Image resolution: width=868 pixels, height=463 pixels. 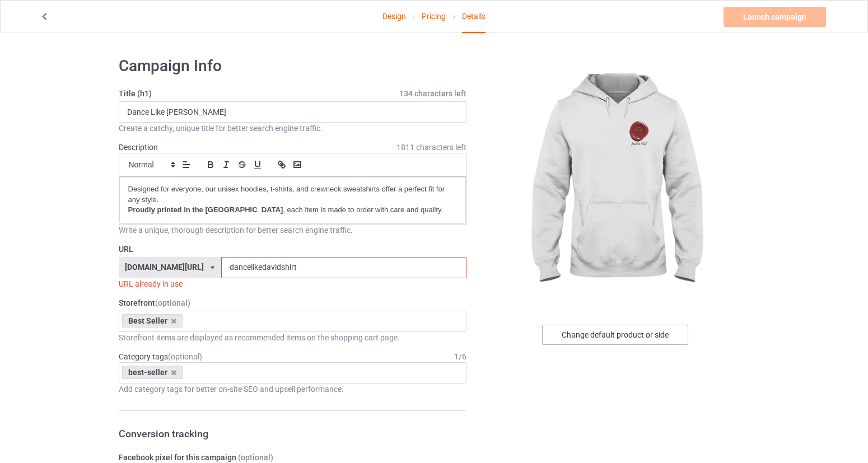 I want to click on div: best-seller, so click(x=152, y=373).